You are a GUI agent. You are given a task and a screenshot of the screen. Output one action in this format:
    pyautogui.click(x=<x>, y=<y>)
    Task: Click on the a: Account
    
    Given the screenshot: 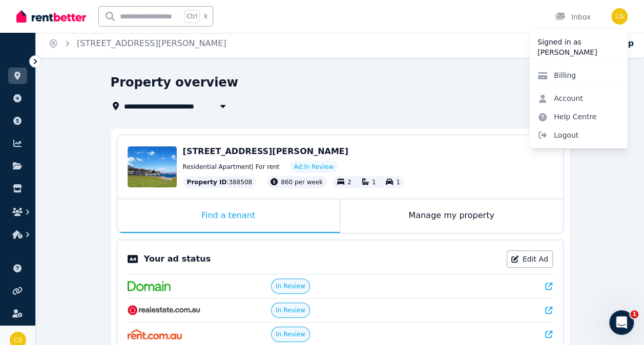 What is the action you would take?
    pyautogui.click(x=560, y=98)
    